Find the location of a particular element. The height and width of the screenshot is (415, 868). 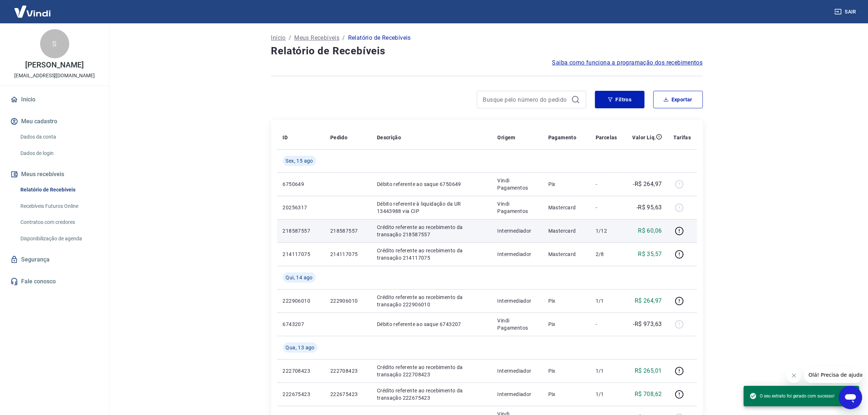

p: R$ 264,97 is located at coordinates (649, 301).